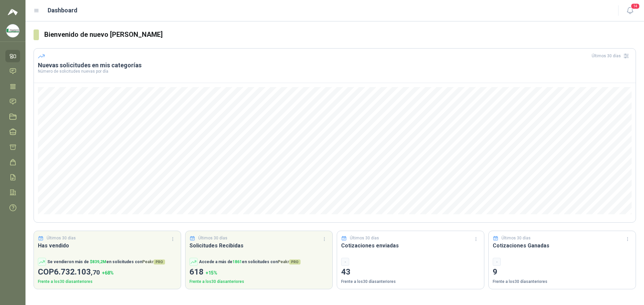  I want to click on p: 618, so click(259, 272).